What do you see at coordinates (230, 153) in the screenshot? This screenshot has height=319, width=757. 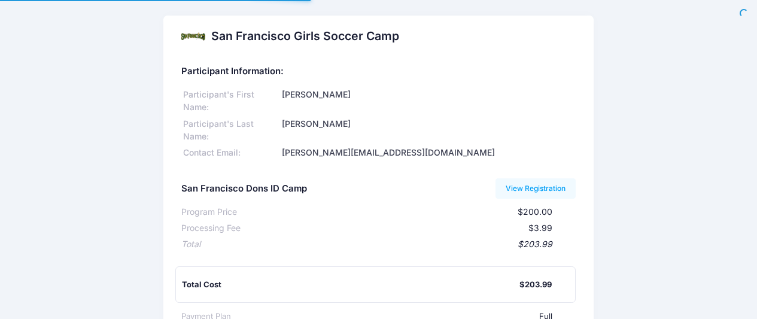 I see `div: Contact Email:` at bounding box center [230, 153].